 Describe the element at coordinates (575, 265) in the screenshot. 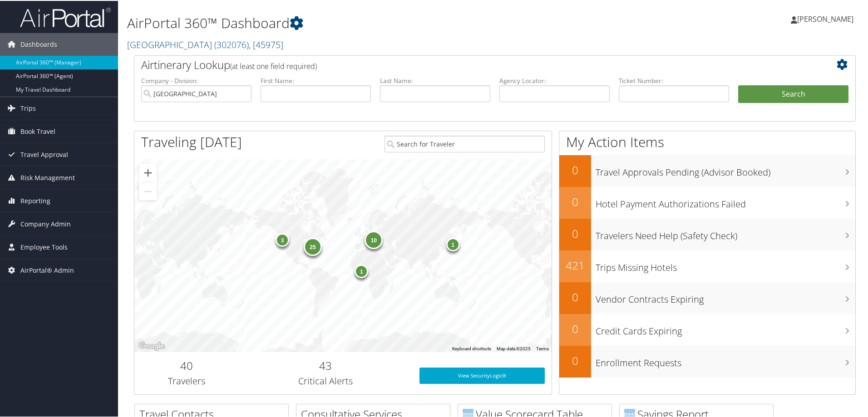

I see `h2: 421` at that location.